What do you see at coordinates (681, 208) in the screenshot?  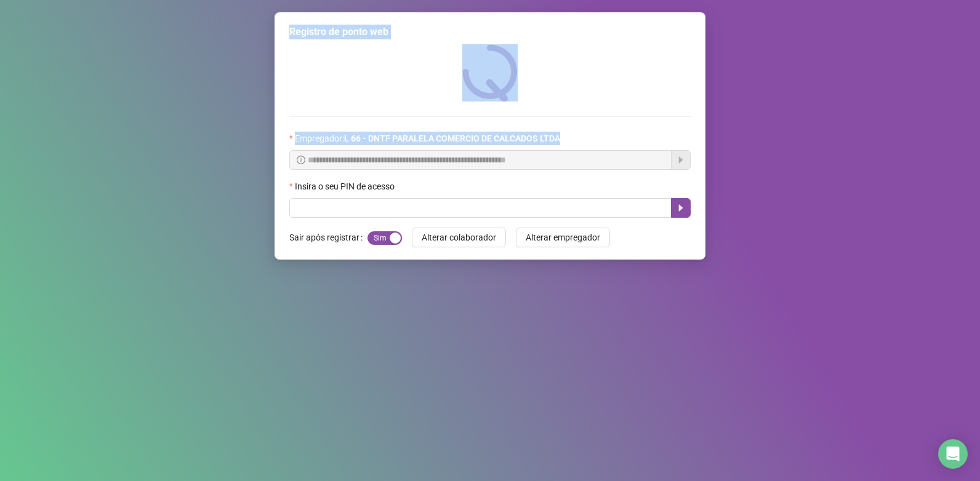 I see `span: caret-right` at bounding box center [681, 208].